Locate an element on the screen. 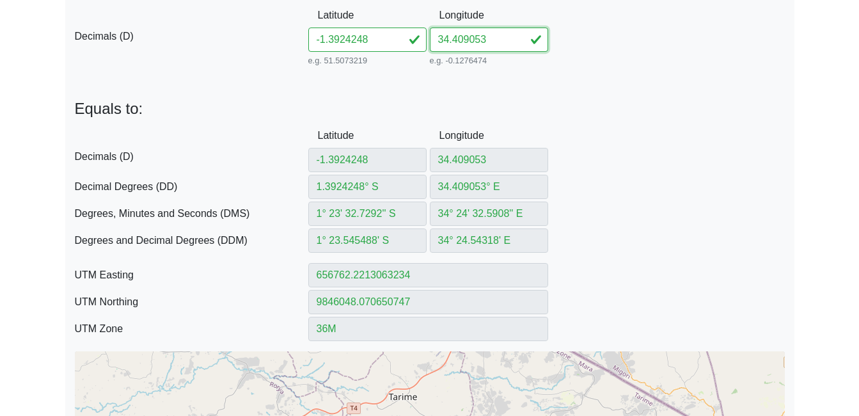 The height and width of the screenshot is (416, 859). span: Decimal Degrees (DD) is located at coordinates (191, 187).